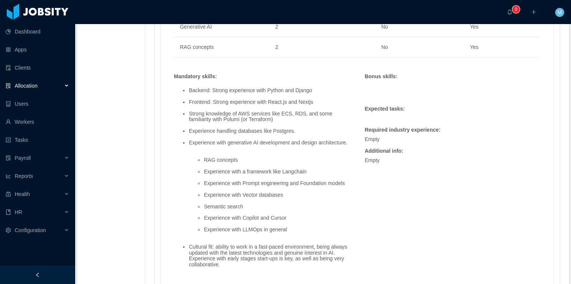 The width and height of the screenshot is (571, 284). Describe the element at coordinates (277, 206) in the screenshot. I see `li: Semantic search` at that location.